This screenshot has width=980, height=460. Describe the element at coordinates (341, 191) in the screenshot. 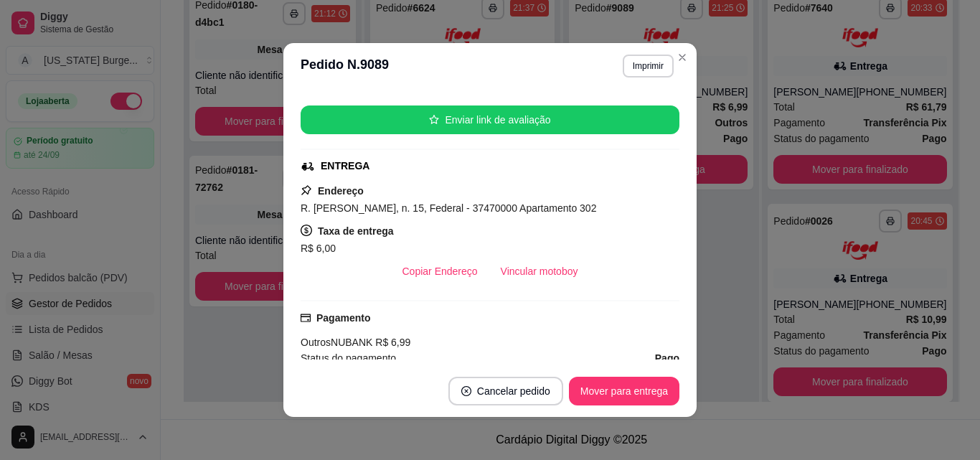

I see `strong: Endereço` at that location.